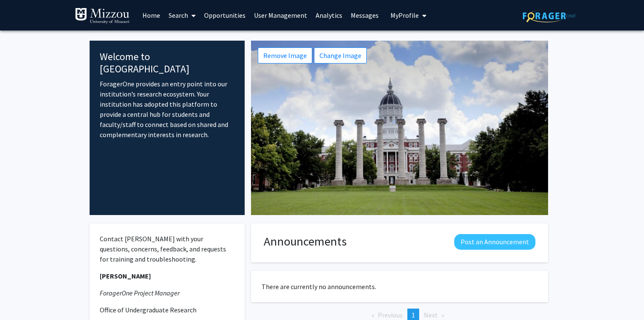 The image size is (644, 320). Describe the element at coordinates (167, 309) in the screenshot. I see `p: Office of Undergraduate Research` at that location.